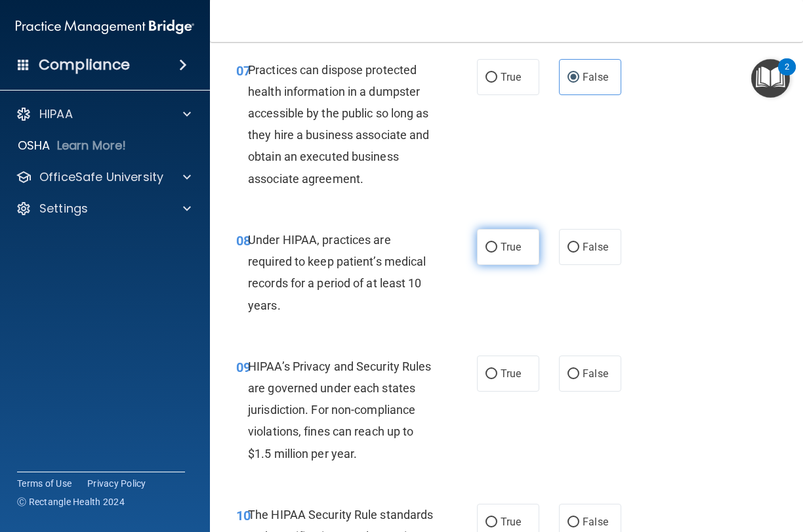 This screenshot has height=532, width=803. What do you see at coordinates (771, 78) in the screenshot?
I see `button: Open Resource Center, 2 new notifications` at bounding box center [771, 78].